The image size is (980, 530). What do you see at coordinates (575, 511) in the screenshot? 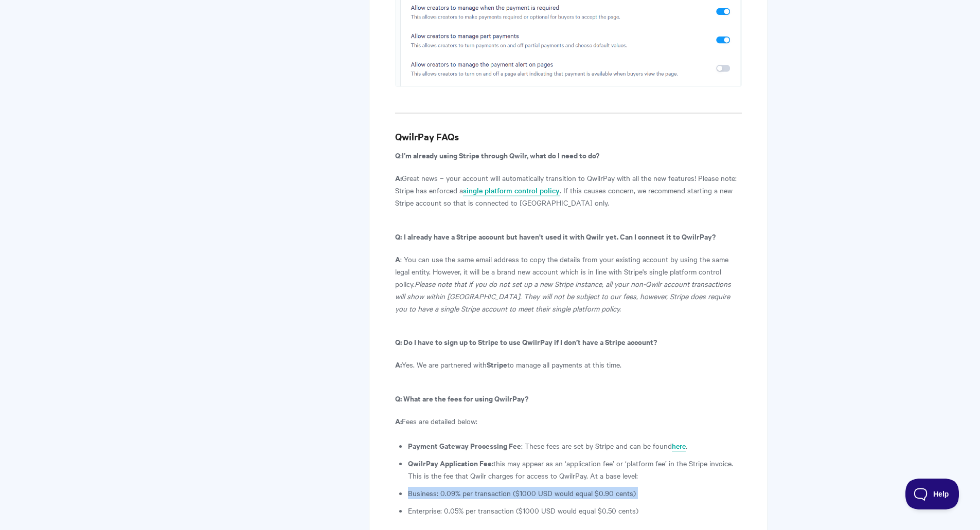
I see `li: Enterprise: 0.05% per transaction ($1000 USD would equal $0.50 cents)` at bounding box center [575, 511].